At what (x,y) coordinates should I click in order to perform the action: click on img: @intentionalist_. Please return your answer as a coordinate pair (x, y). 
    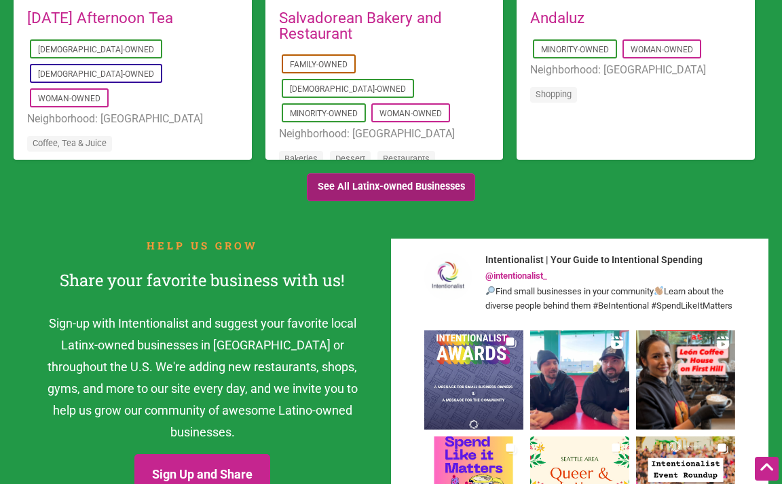
    Looking at the image, I should click on (448, 276).